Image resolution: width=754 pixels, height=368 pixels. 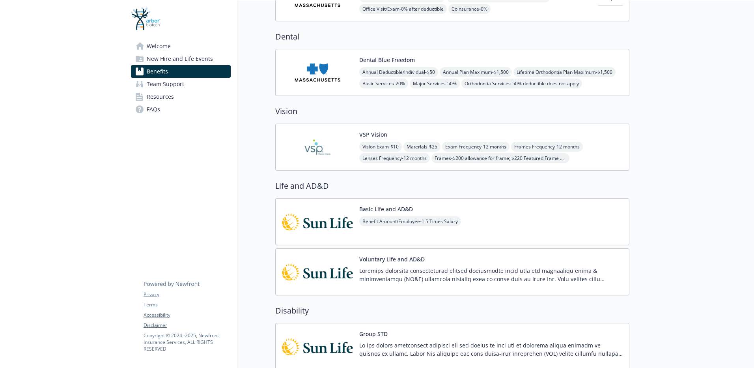 What do you see at coordinates (399, 72) in the screenshot?
I see `span: Annual Deductible/Individual - $50` at bounding box center [399, 72].